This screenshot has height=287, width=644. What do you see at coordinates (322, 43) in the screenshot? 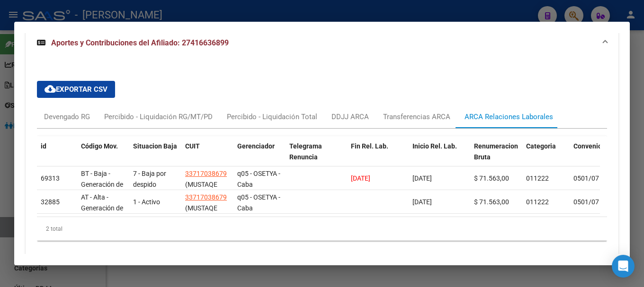
I see `mat-expansion-panel-header: Aportes y Contribuciones del Afiliado: 27416636899` at bounding box center [322, 43].